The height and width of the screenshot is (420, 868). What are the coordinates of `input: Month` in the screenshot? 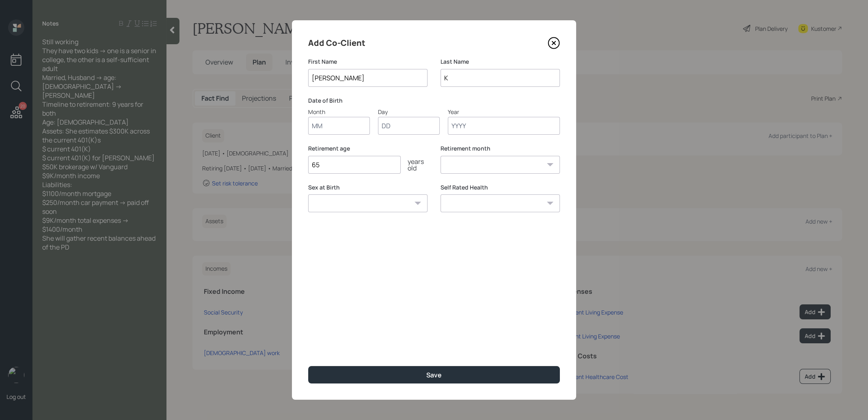 It's located at (339, 126).